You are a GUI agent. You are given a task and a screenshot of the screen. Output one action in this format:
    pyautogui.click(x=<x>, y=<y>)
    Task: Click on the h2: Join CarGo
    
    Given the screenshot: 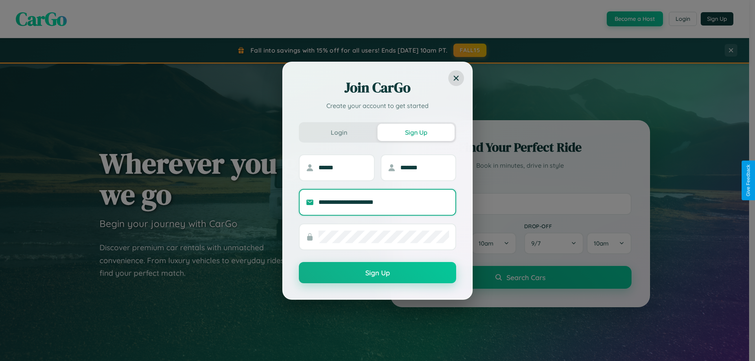 What is the action you would take?
    pyautogui.click(x=377, y=88)
    